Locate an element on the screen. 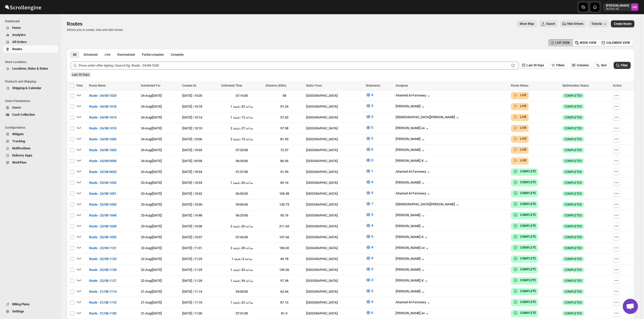 The width and height of the screenshot is (644, 319). div: 86.06 is located at coordinates (284, 161).